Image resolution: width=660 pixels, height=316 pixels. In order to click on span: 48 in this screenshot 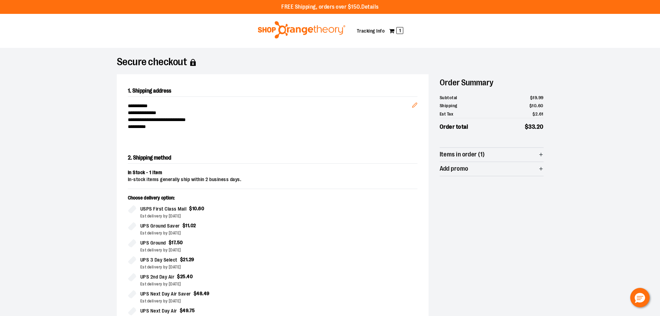, I will do `click(199, 293)`.